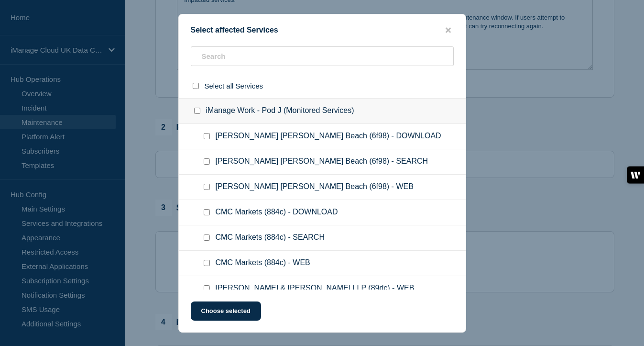 The image size is (644, 346). What do you see at coordinates (207, 161) in the screenshot?
I see `input: Payne Hicks Beach (6f98) - SEARCH checkbox` at bounding box center [207, 161].